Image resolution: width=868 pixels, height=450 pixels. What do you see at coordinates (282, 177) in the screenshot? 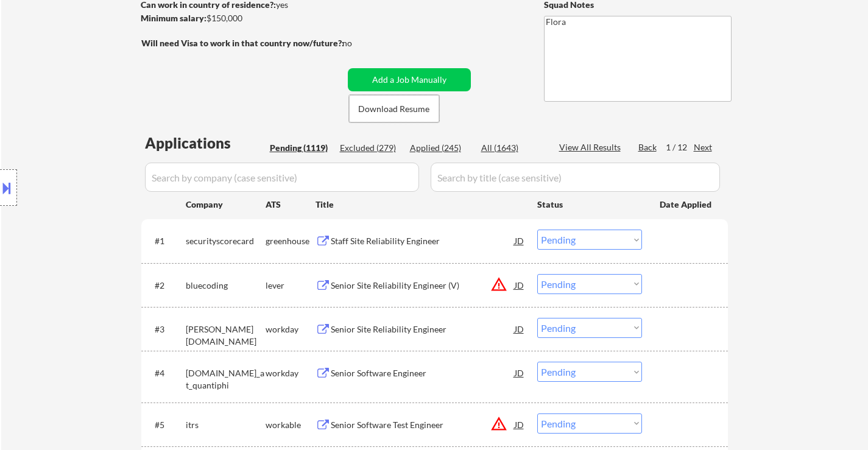
I see `input: Search by company (case sensitive)` at bounding box center [282, 177].